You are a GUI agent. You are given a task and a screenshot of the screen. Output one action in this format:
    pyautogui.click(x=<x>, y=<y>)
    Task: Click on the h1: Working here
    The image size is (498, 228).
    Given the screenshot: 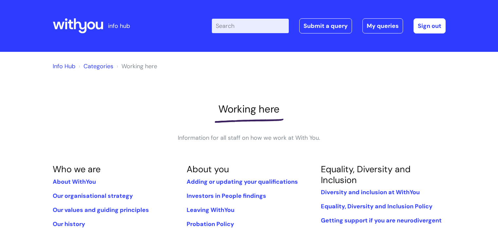 What is the action you would take?
    pyautogui.click(x=249, y=109)
    